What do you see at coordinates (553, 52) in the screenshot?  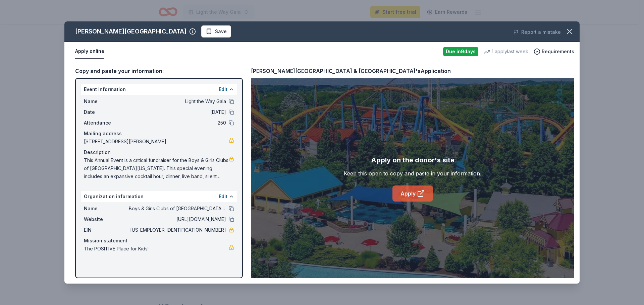 I see `button: Requirements` at bounding box center [553, 52].